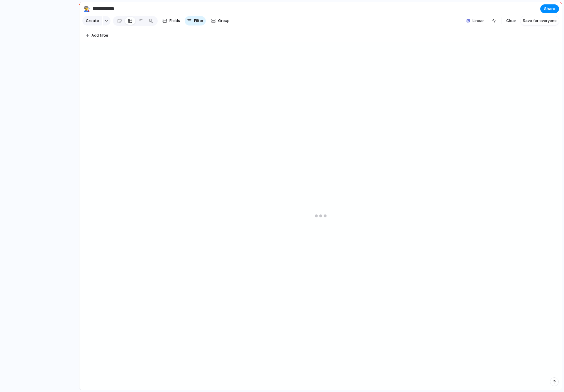 Image resolution: width=564 pixels, height=392 pixels. What do you see at coordinates (511, 21) in the screenshot?
I see `span: Clear` at bounding box center [511, 21].